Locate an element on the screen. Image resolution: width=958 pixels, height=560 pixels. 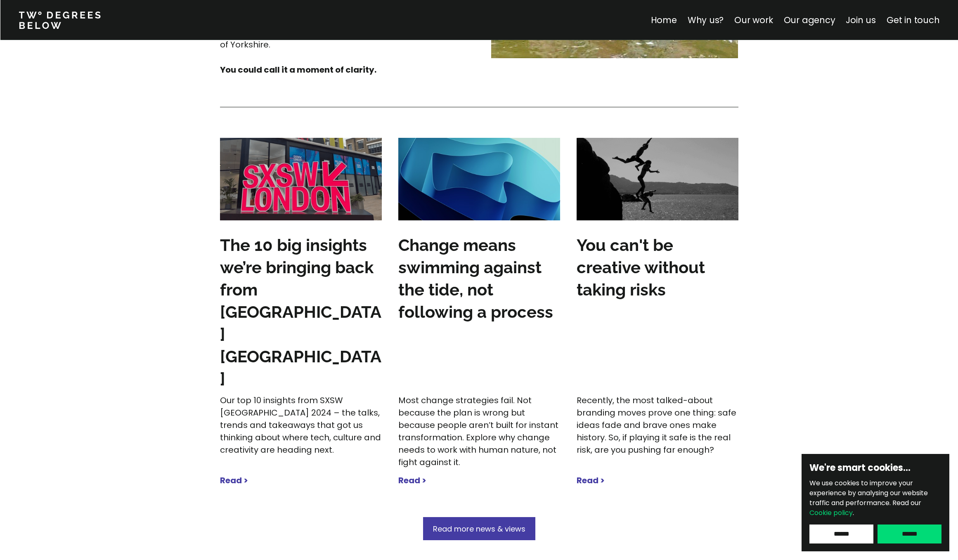
span: Read our . is located at coordinates (865, 507).